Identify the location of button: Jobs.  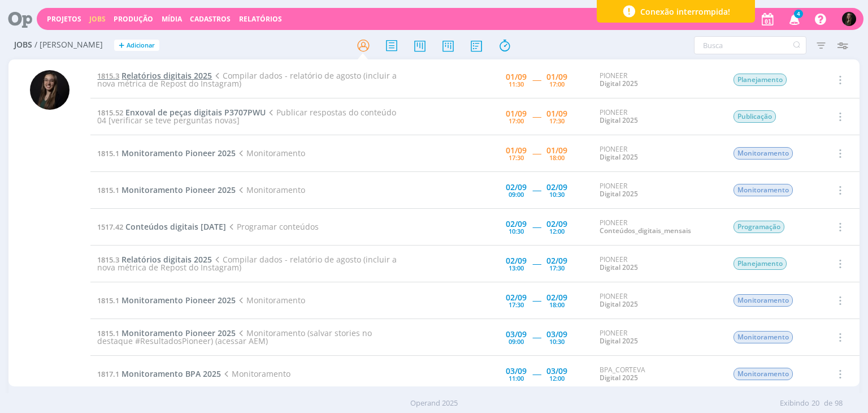
(97, 19).